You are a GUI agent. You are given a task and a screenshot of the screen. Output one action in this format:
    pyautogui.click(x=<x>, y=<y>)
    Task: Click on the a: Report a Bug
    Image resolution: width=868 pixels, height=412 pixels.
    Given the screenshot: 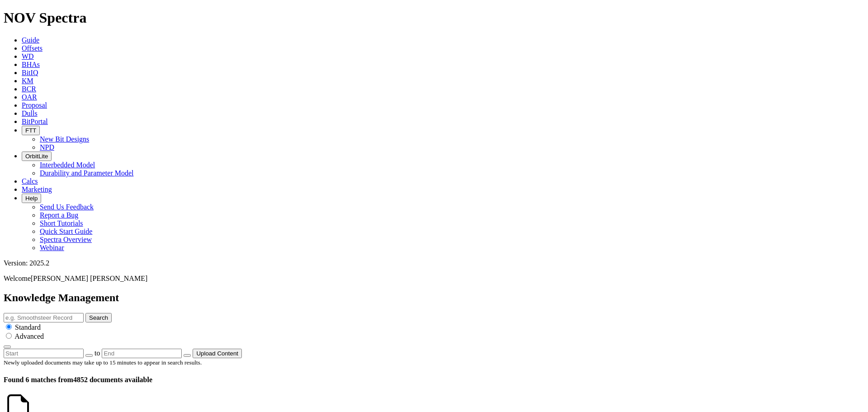 What is the action you would take?
    pyautogui.click(x=59, y=215)
    